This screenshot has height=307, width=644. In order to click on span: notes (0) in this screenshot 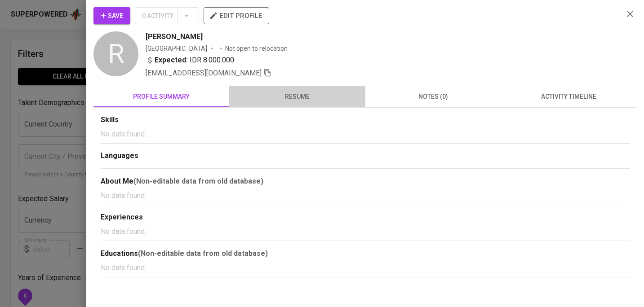, I will do `click(433, 97)`.